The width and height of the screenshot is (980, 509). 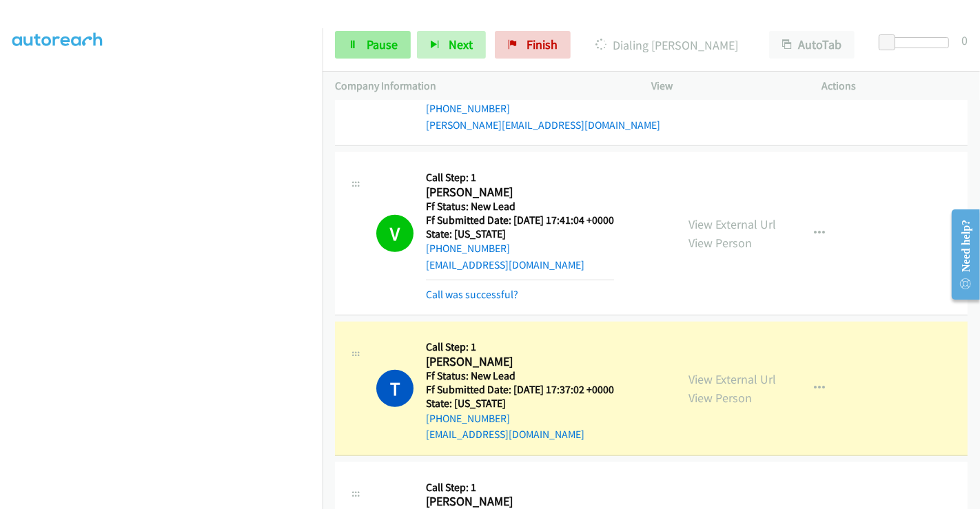 What do you see at coordinates (25, 55) in the screenshot?
I see `div: Open Resource Center` at bounding box center [25, 55].